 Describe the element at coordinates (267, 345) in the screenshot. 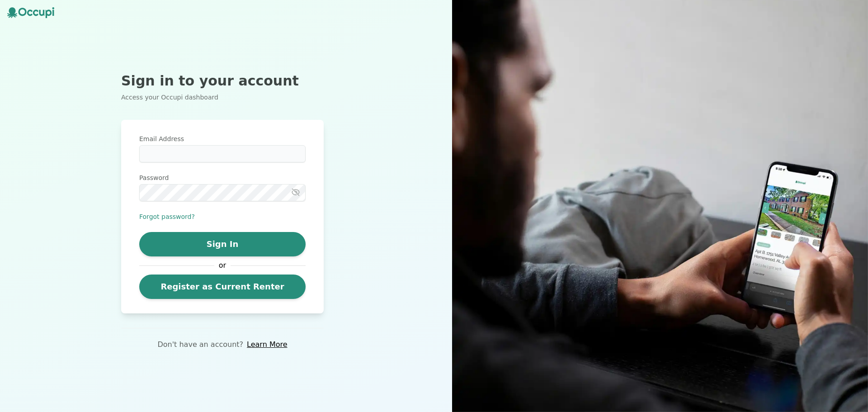

I see `a: Learn More` at that location.